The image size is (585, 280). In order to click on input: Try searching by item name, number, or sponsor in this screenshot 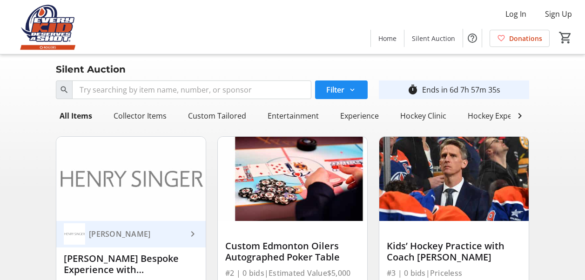, I will do `click(192, 90)`.